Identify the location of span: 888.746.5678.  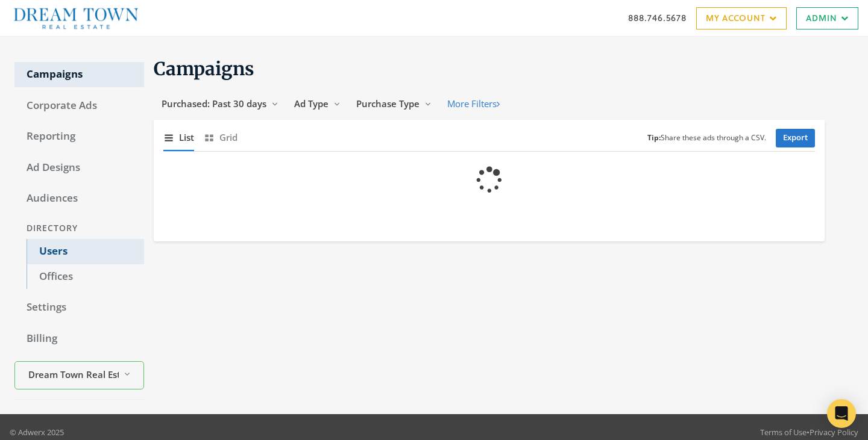
(657, 18).